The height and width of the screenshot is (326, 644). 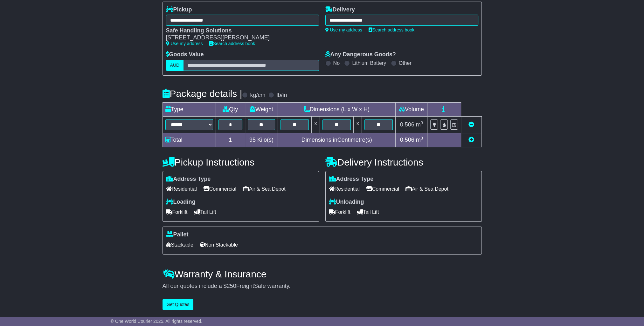 I want to click on h4: Warranty & Insurance, so click(x=322, y=274).